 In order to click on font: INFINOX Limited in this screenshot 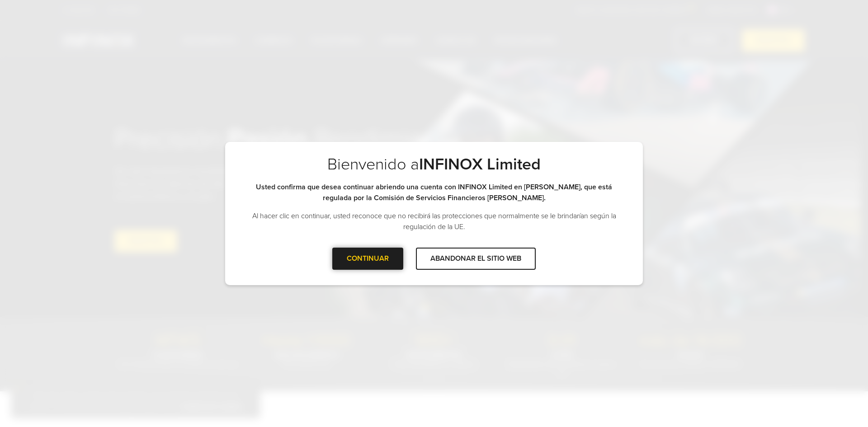, I will do `click(480, 164)`.